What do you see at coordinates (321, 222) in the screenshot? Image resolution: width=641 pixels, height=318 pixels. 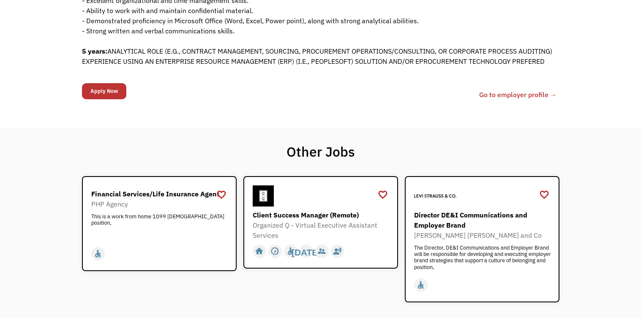 I see `a: Organized Q - Virtual Executive Assistant ServicesClient Success Manager (Remote)Organized Q - Vi...` at bounding box center [321, 222].